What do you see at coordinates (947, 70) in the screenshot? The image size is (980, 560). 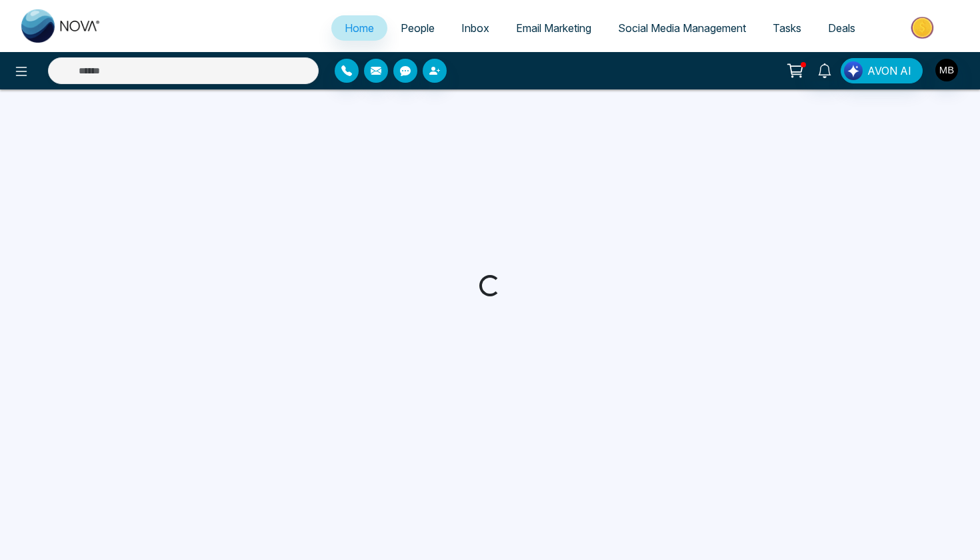 I see `img: User Avatar` at bounding box center [947, 70].